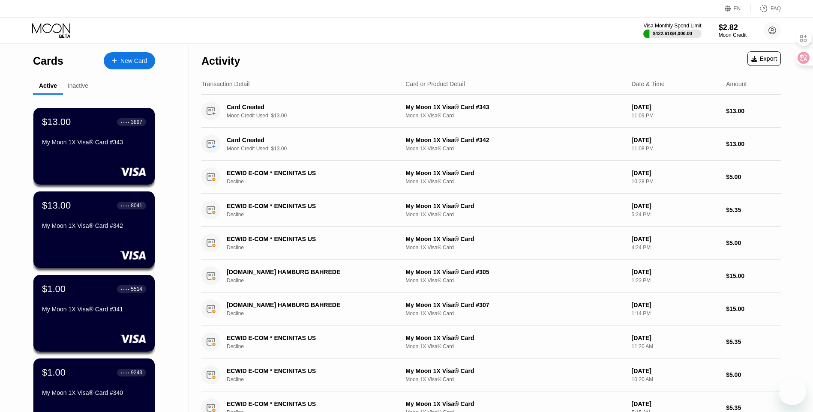 This screenshot has height=412, width=813. What do you see at coordinates (309, 107) in the screenshot?
I see `div: Card Created` at bounding box center [309, 107].